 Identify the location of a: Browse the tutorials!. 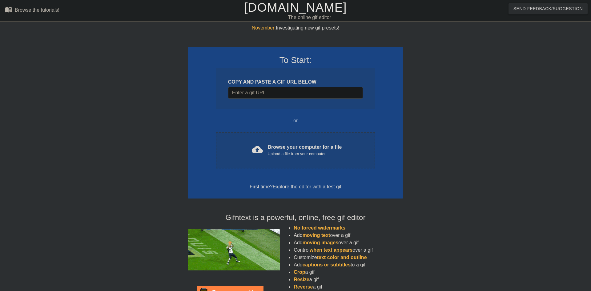
(32, 10).